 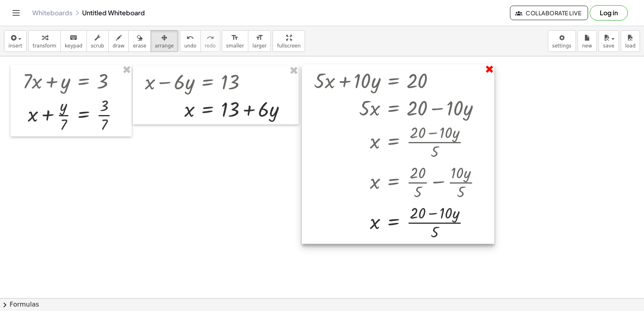 I want to click on button: draw, so click(x=119, y=41).